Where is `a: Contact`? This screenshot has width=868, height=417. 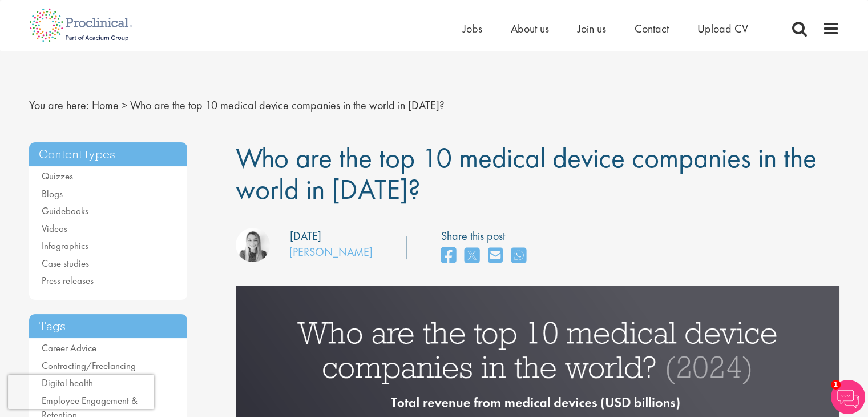
a: Contact is located at coordinates (652, 28).